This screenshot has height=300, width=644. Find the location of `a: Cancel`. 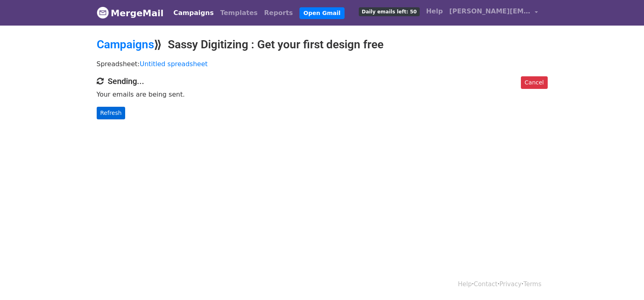

a: Cancel is located at coordinates (534, 82).